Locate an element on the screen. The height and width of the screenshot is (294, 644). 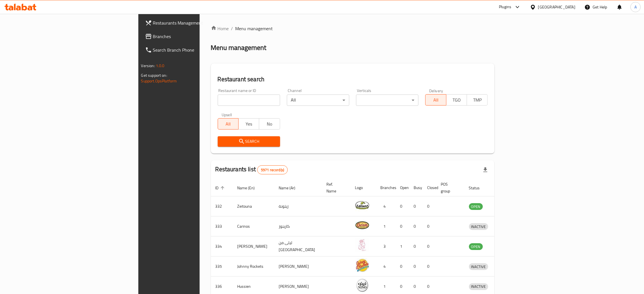
label: Upsell is located at coordinates (227, 115).